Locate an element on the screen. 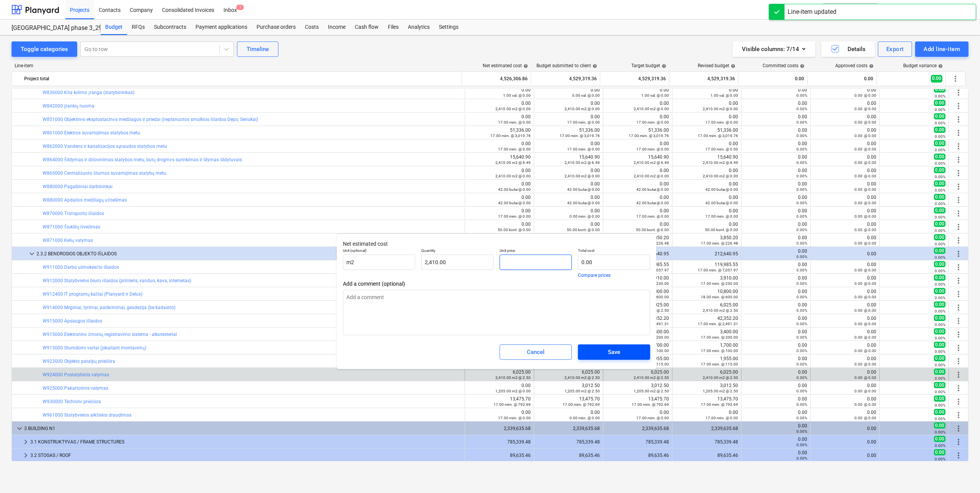 The height and width of the screenshot is (493, 980). a: W862000 Vandens ir kanalizacijos sąnaudos statybos metu is located at coordinates (105, 146).